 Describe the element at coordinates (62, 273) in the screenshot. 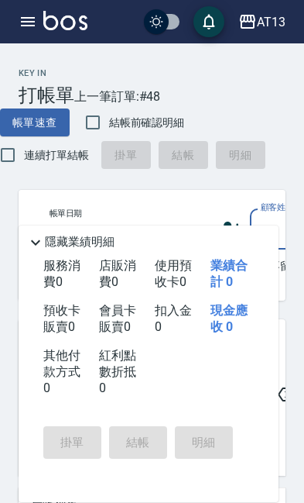

I see `span: 服務消費 0` at that location.